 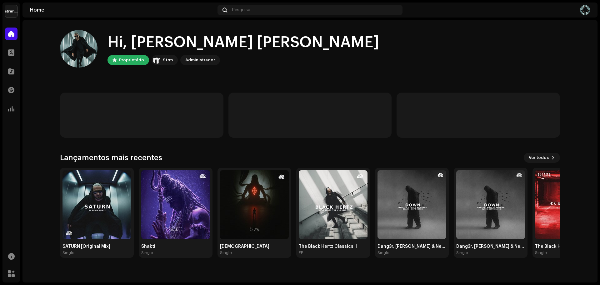 What do you see at coordinates (539, 158) in the screenshot?
I see `span: Ver todos` at bounding box center [539, 158].